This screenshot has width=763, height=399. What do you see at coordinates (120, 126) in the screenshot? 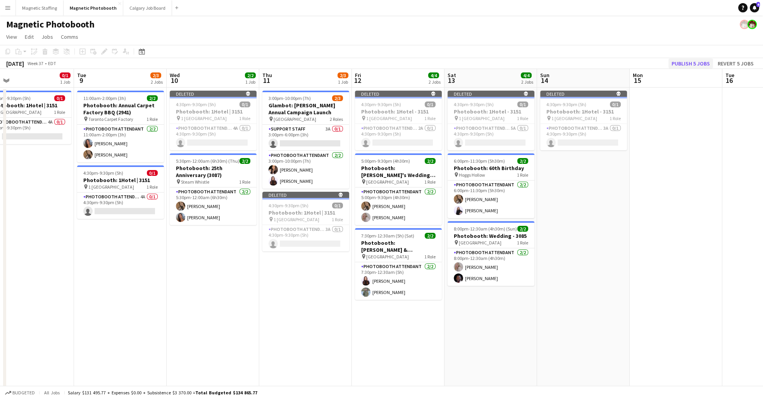
I see `div: 11:00am-2:00pm (3h)2/2Photobooth: Annual Carpet Factory BBQ (2941) Toronto Carpet Factory1 RolePh...` at bounding box center [120, 126].